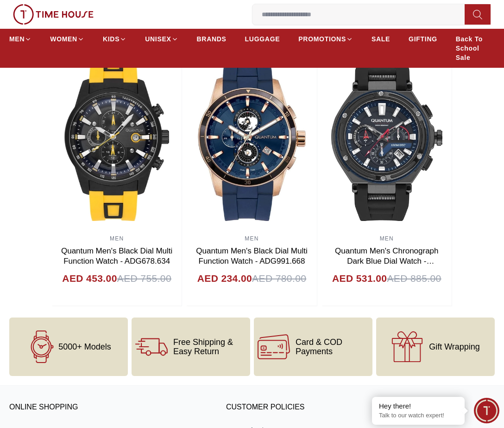 The width and height of the screenshot is (504, 428). I want to click on h3: ONLINE SHOPPING, so click(108, 408).